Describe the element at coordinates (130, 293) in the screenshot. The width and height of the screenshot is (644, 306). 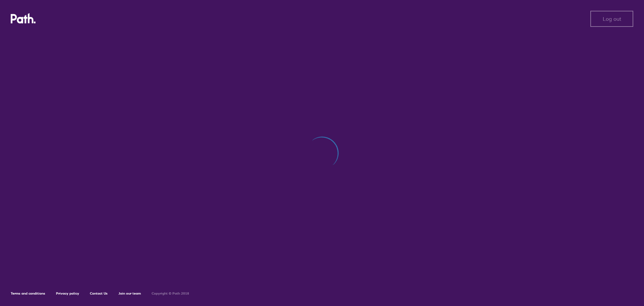
I see `a: Join our team` at that location.